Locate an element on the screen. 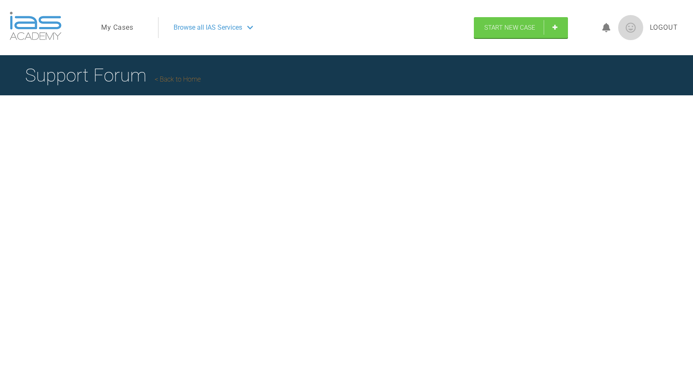 The height and width of the screenshot is (365, 693). span: Start New Case is located at coordinates (509, 28).